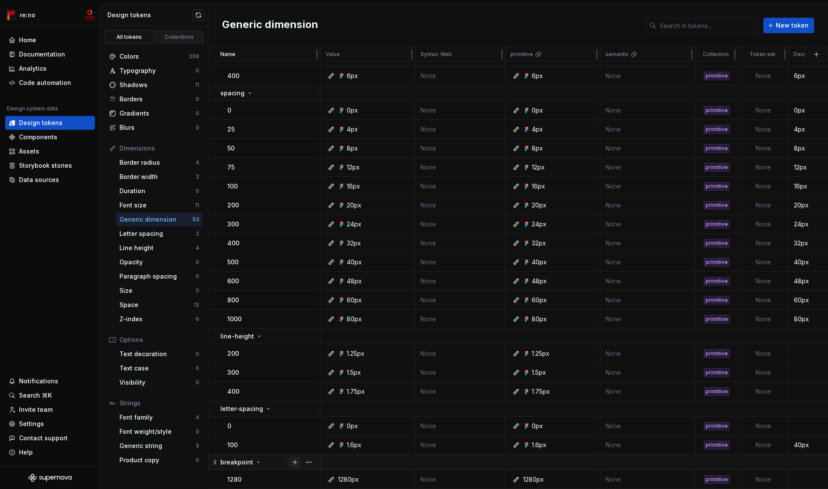 Image resolution: width=828 pixels, height=489 pixels. I want to click on div: All tokens, so click(129, 37).